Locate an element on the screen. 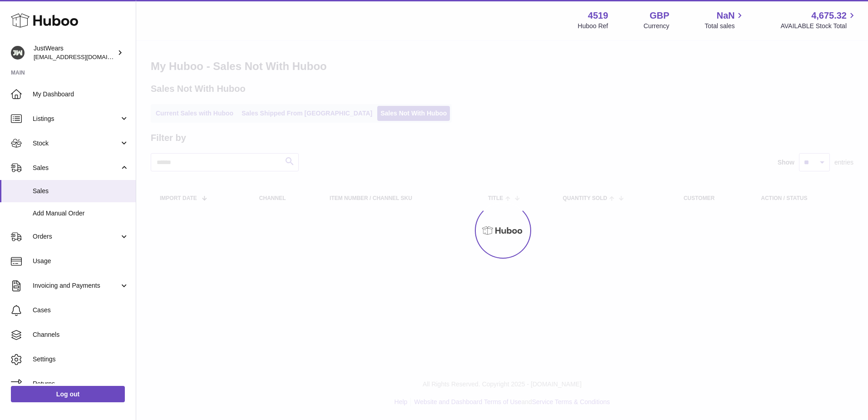 Image resolution: width=868 pixels, height=420 pixels. span: Returns is located at coordinates (81, 383).